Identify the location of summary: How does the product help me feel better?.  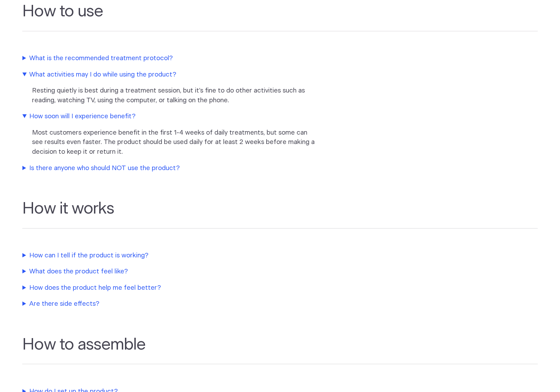
(168, 288).